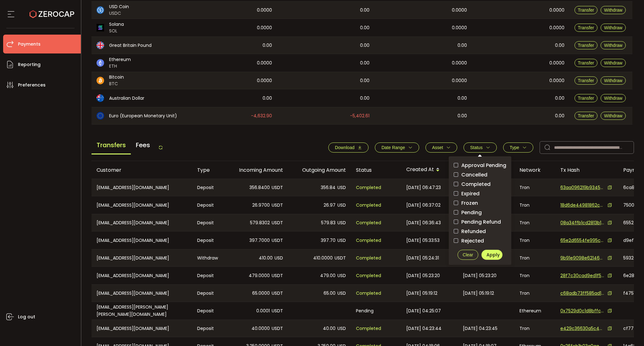 The height and width of the screenshot is (346, 644). What do you see at coordinates (32, 85) in the screenshot?
I see `span: Preferences` at bounding box center [32, 85].